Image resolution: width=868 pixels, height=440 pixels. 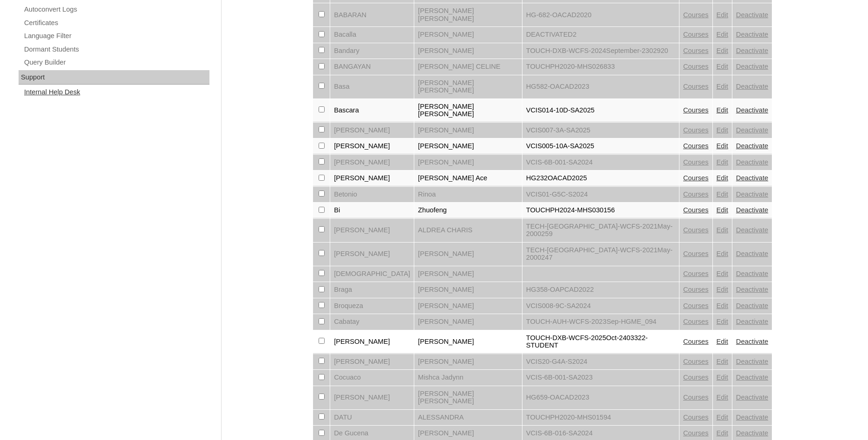 What do you see at coordinates (601, 195) in the screenshot?
I see `td: VCIS01-G5C-S2024` at bounding box center [601, 195].